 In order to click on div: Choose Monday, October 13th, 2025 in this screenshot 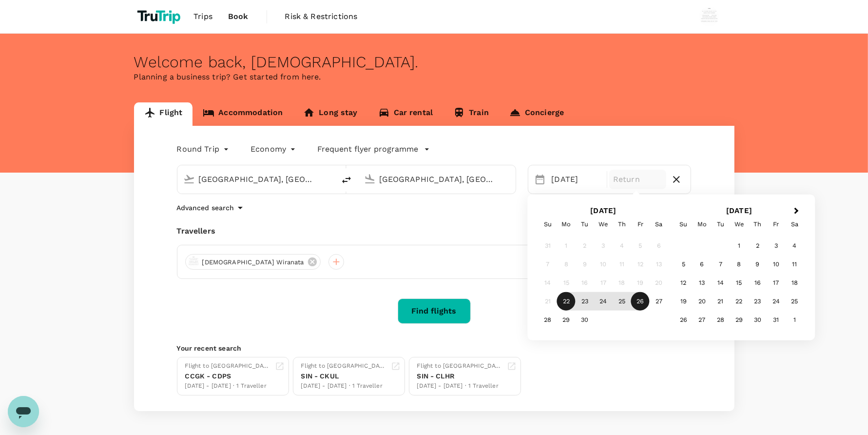, I will do `click(702, 283)`.